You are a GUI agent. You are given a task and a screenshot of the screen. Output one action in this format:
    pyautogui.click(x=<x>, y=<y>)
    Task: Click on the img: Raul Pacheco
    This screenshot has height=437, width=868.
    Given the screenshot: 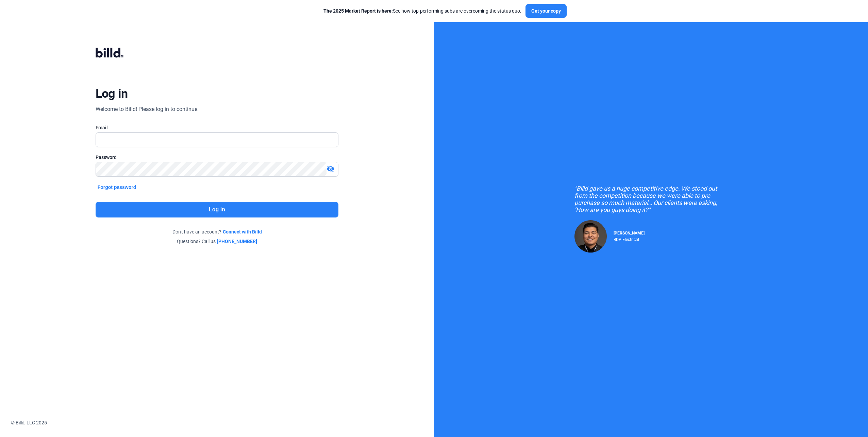 What is the action you would take?
    pyautogui.click(x=591, y=236)
    